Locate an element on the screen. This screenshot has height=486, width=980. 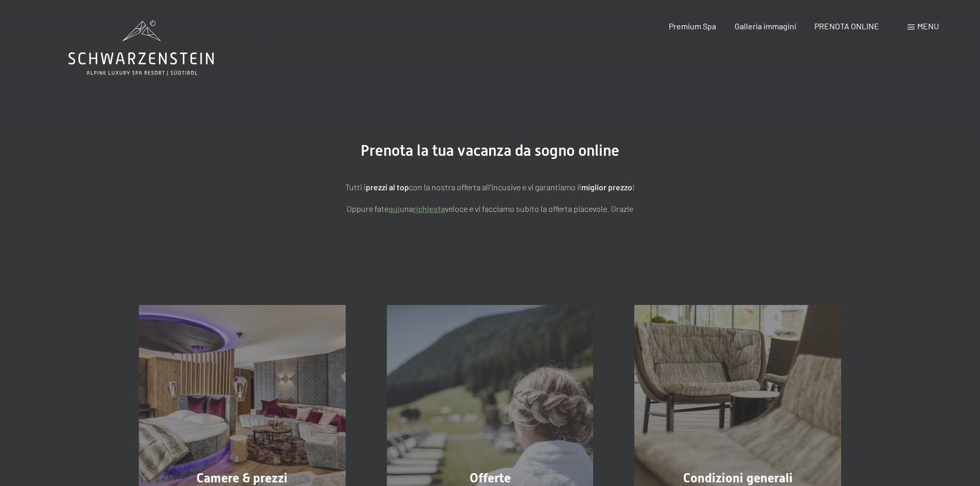
span: Camere & prezzi is located at coordinates (242, 478).